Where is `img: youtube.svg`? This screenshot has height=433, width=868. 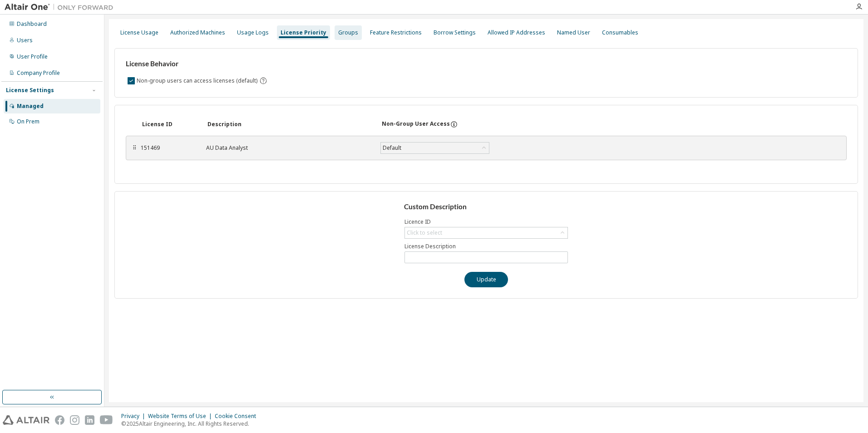 img: youtube.svg is located at coordinates (106, 420).